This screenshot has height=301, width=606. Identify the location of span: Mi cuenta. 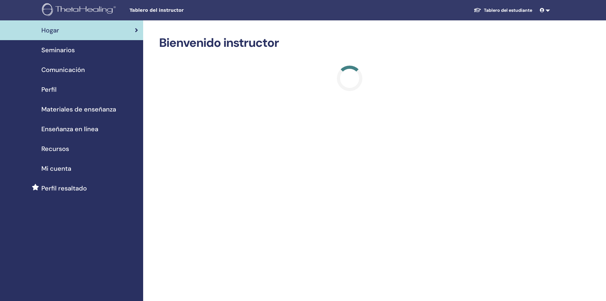
(56, 168).